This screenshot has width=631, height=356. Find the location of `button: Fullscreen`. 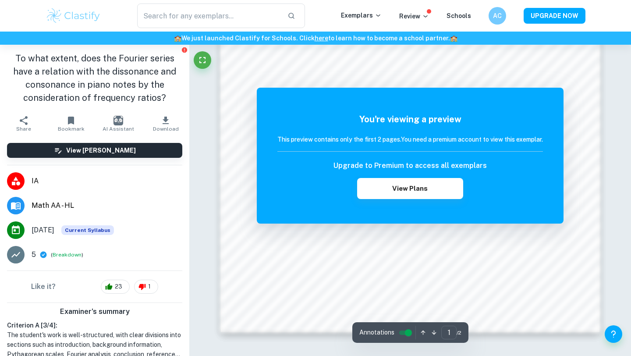

button: Fullscreen is located at coordinates (203, 60).